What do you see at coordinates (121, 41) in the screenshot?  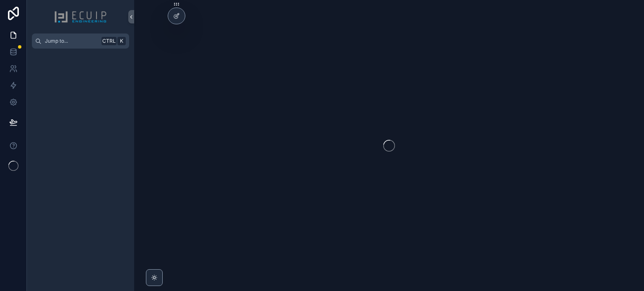 I see `span: K` at bounding box center [121, 41].